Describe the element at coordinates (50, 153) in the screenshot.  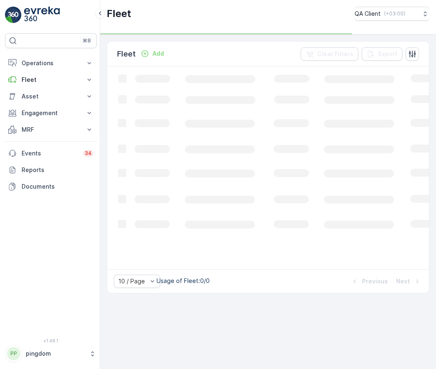
I see `p: Events` at that location.